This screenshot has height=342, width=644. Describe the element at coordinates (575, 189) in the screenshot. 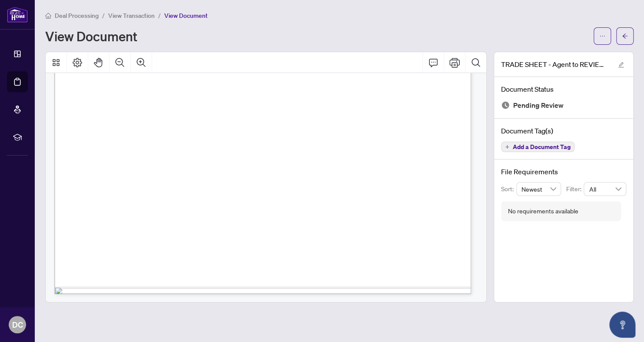

I see `p: Filter:` at that location.